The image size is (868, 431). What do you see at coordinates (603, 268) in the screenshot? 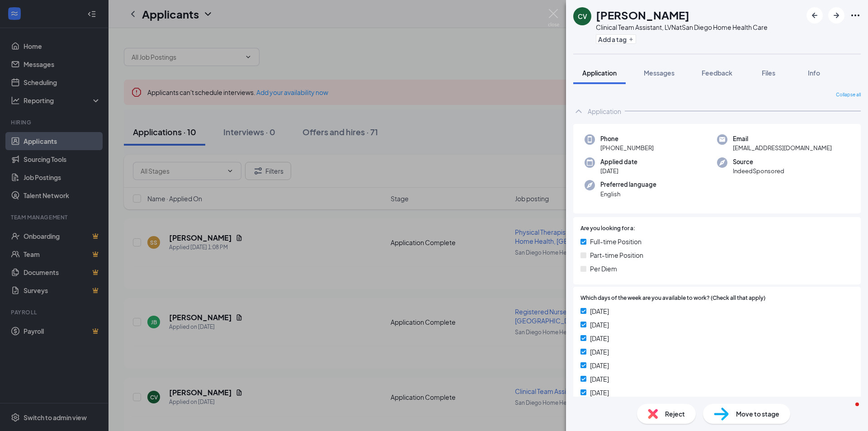
I see `span: Per Diem` at bounding box center [603, 268].